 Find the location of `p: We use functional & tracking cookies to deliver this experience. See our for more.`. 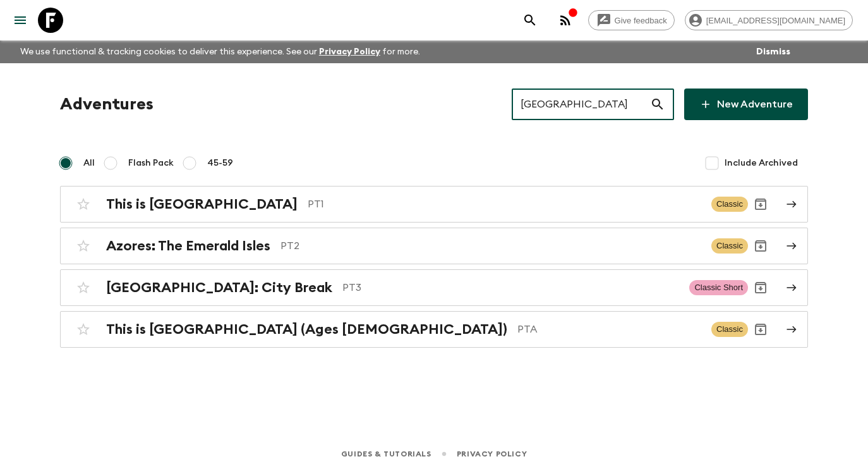

p: We use functional & tracking cookies to deliver this experience. See our for more. is located at coordinates (219, 52).